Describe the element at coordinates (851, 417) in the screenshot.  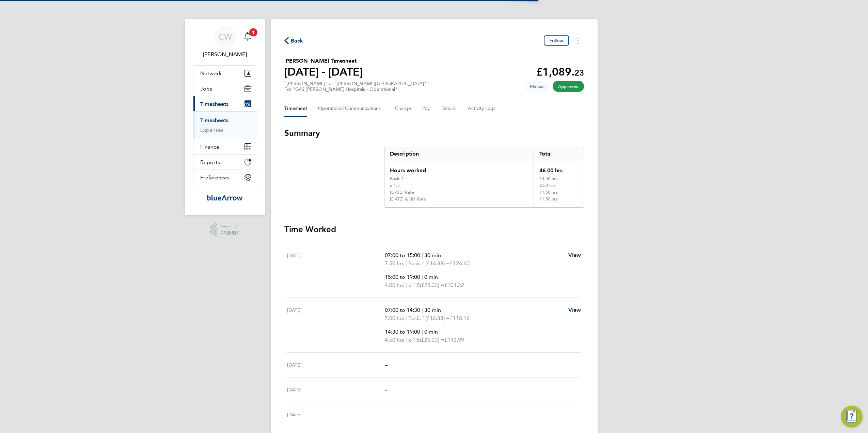
I see `button: Engage Resource Center` at that location.